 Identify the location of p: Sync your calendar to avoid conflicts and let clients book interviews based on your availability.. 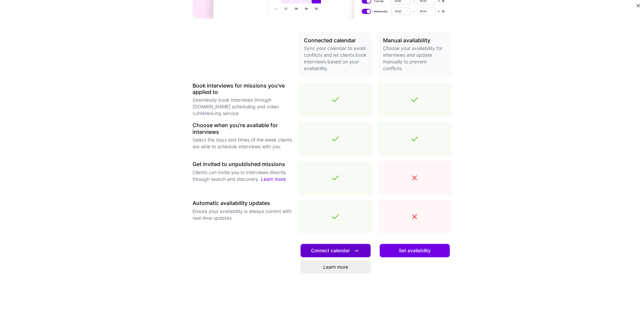
(335, 59).